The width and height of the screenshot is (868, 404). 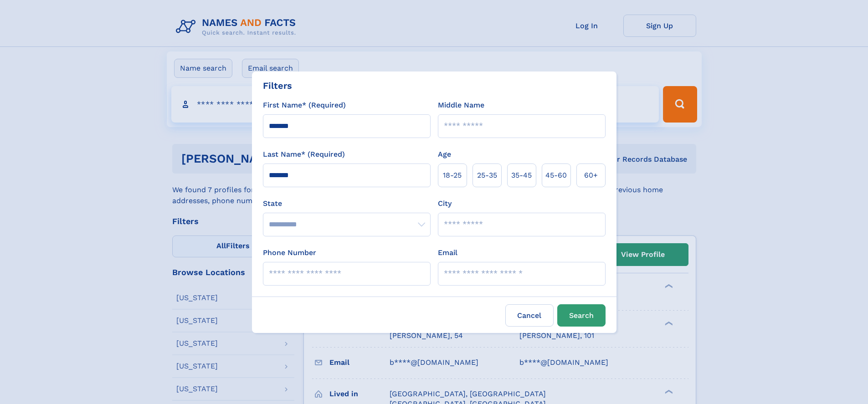 What do you see at coordinates (452, 176) in the screenshot?
I see `span: 18‑25` at bounding box center [452, 176].